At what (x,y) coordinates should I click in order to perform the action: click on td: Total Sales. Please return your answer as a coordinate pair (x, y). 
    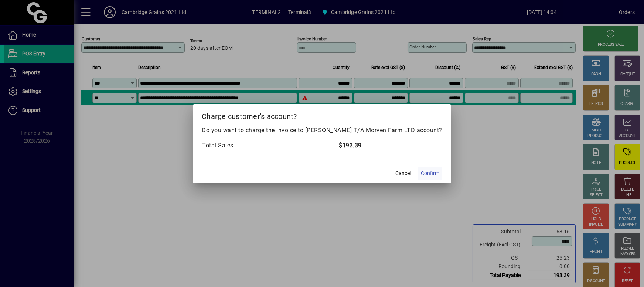
    Looking at the image, I should click on (270, 145).